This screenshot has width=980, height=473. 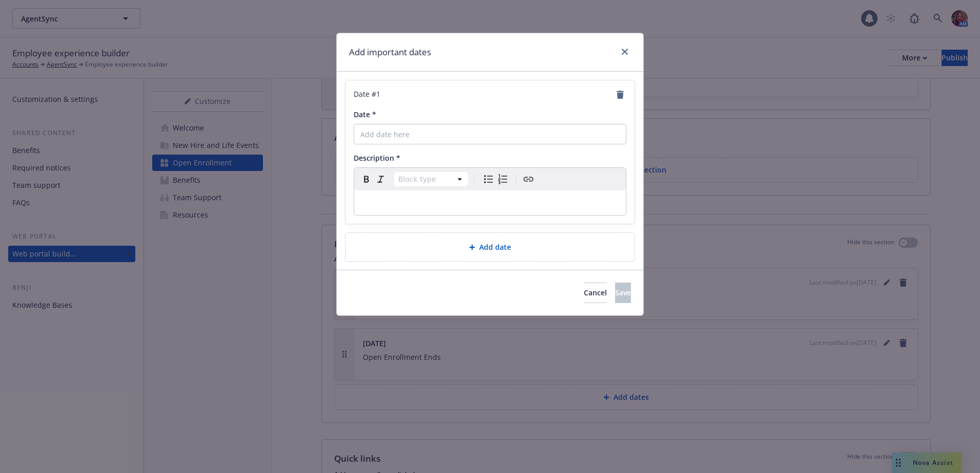 I want to click on button: Bold, so click(x=366, y=179).